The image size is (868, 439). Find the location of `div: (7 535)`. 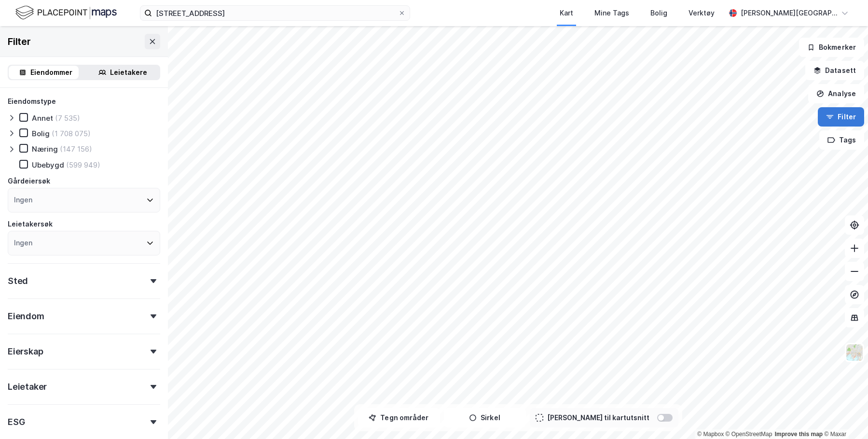

div: (7 535) is located at coordinates (67, 118).